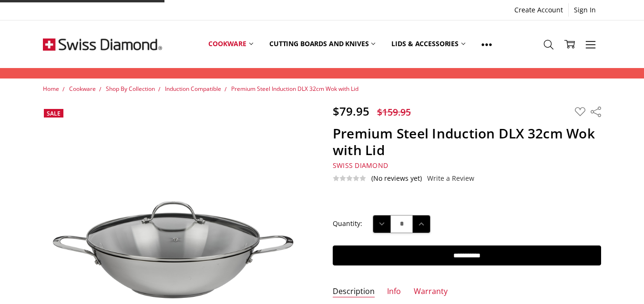 The height and width of the screenshot is (304, 644). Describe the element at coordinates (130, 89) in the screenshot. I see `a: Shop By Collection` at that location.